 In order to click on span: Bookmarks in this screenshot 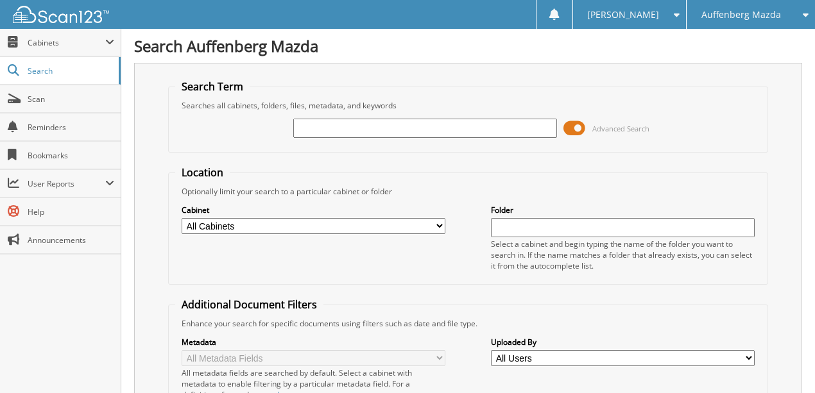, I will do `click(71, 155)`.